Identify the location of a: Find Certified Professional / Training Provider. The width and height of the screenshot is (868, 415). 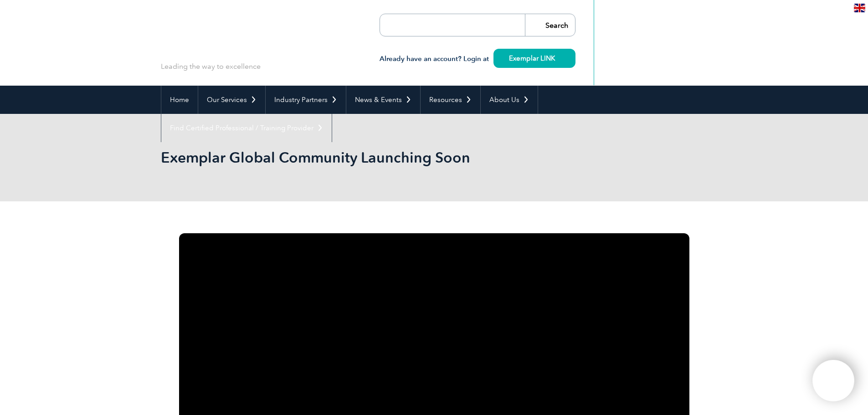
(246, 128).